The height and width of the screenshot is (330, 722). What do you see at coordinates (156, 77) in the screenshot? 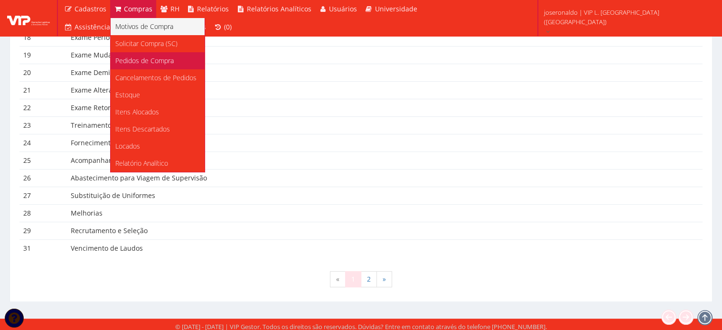
I see `span: Cancelamentos de Pedidos` at bounding box center [156, 77].